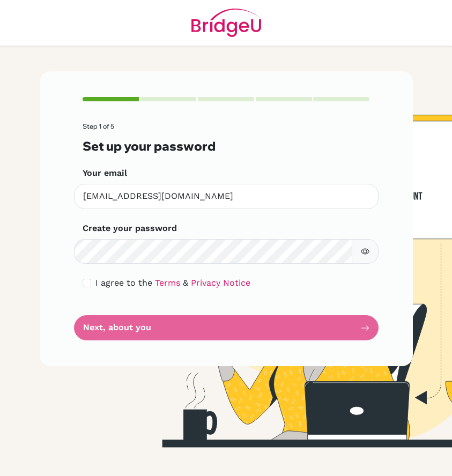 Image resolution: width=452 pixels, height=476 pixels. I want to click on a: Privacy Notice, so click(220, 282).